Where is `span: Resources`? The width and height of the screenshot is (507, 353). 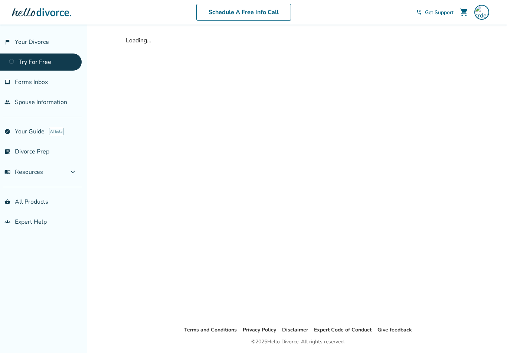 span: Resources is located at coordinates (24, 172).